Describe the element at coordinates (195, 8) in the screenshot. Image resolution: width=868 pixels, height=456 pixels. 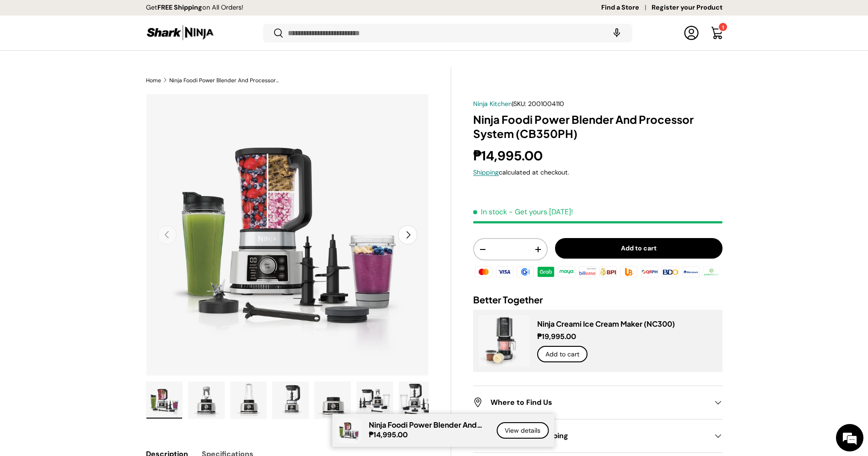
I see `p: Get on All Orders!` at that location.